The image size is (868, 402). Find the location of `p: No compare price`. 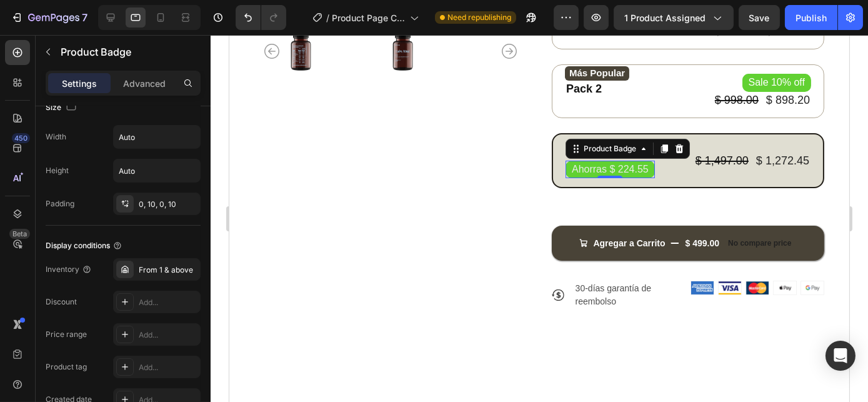

p: No compare price is located at coordinates (530, 209).